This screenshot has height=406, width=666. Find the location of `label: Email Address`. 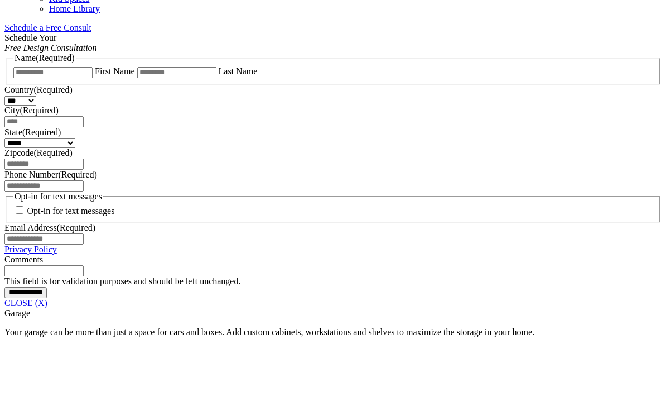

label: Email Address is located at coordinates (50, 227).